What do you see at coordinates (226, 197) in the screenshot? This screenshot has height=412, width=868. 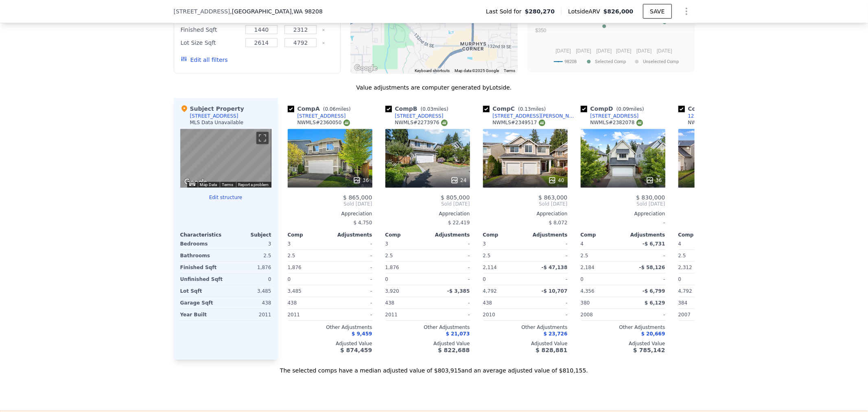 I see `button: Edit structure` at bounding box center [226, 197].